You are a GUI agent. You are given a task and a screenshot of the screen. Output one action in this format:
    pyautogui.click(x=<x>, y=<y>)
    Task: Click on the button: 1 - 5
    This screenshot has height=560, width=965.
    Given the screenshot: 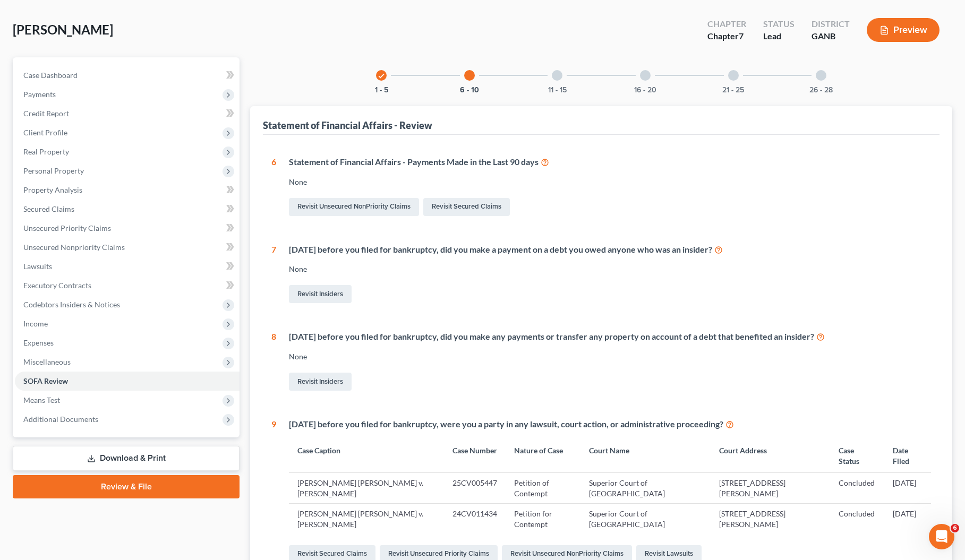 What is the action you would take?
    pyautogui.click(x=381, y=90)
    